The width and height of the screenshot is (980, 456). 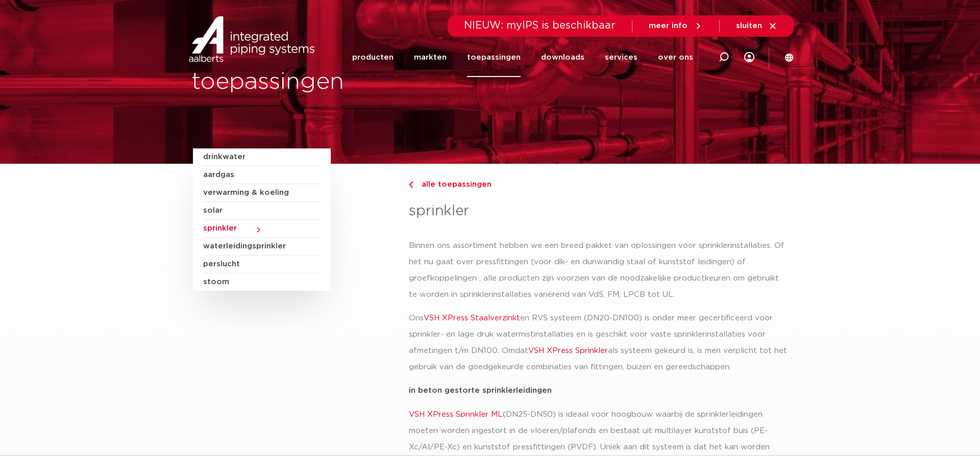 I want to click on span: meer info, so click(x=668, y=26).